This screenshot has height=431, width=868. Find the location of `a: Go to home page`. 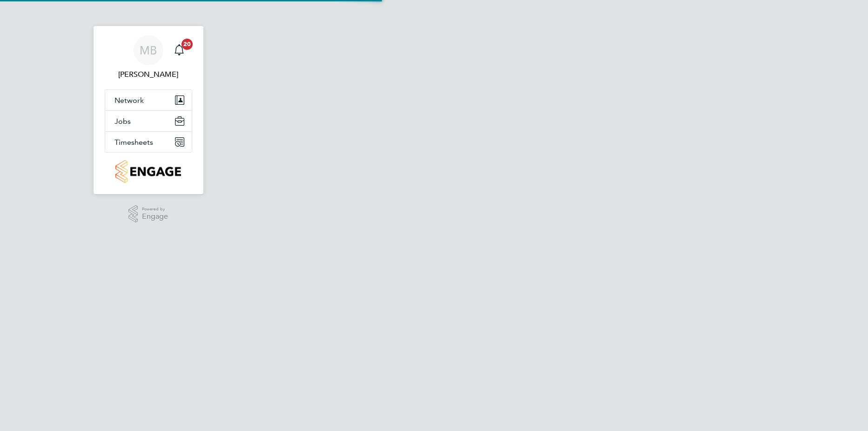

a: Go to home page is located at coordinates (148, 171).